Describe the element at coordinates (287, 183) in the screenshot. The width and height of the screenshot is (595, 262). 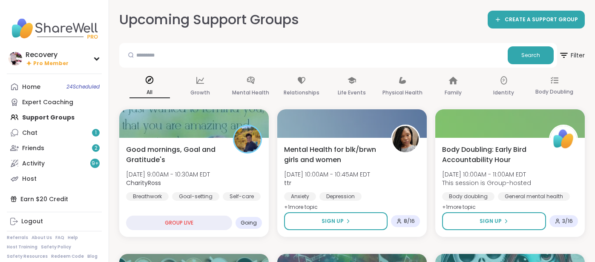
I see `b: ttr` at that location.